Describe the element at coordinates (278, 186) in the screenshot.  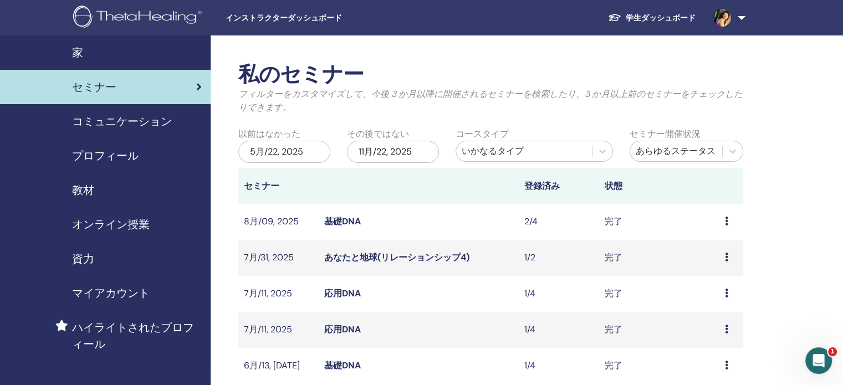
I see `th: セミナー` at that location.